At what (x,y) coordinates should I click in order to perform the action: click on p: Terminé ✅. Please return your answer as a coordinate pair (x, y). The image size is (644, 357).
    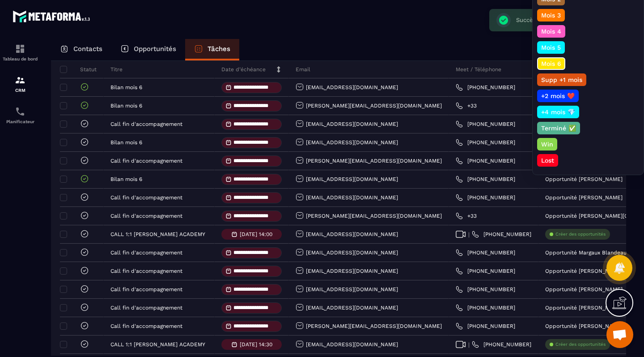
    Looking at the image, I should click on (558, 128).